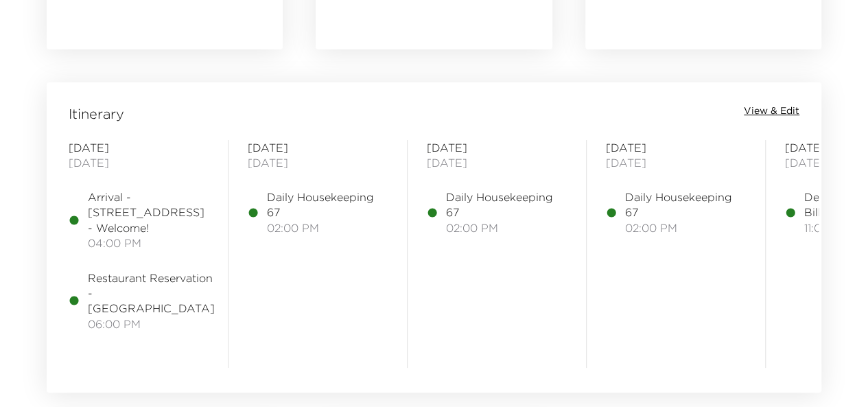 This screenshot has height=407, width=868. Describe the element at coordinates (151, 324) in the screenshot. I see `span: 06:00 PM` at that location.